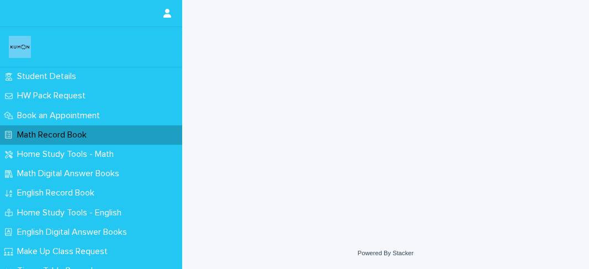 Image resolution: width=589 pixels, height=269 pixels. I want to click on p: Student Details, so click(49, 76).